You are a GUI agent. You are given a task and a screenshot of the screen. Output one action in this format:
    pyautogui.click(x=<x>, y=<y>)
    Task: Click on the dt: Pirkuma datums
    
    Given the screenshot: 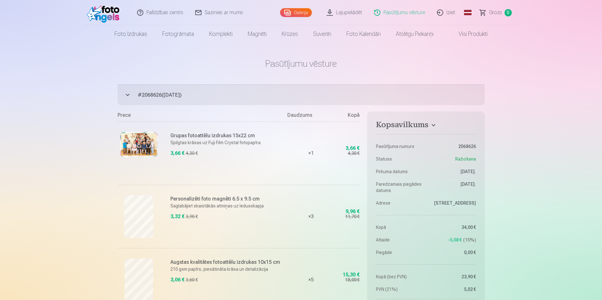 What is the action you would take?
    pyautogui.click(x=399, y=171)
    